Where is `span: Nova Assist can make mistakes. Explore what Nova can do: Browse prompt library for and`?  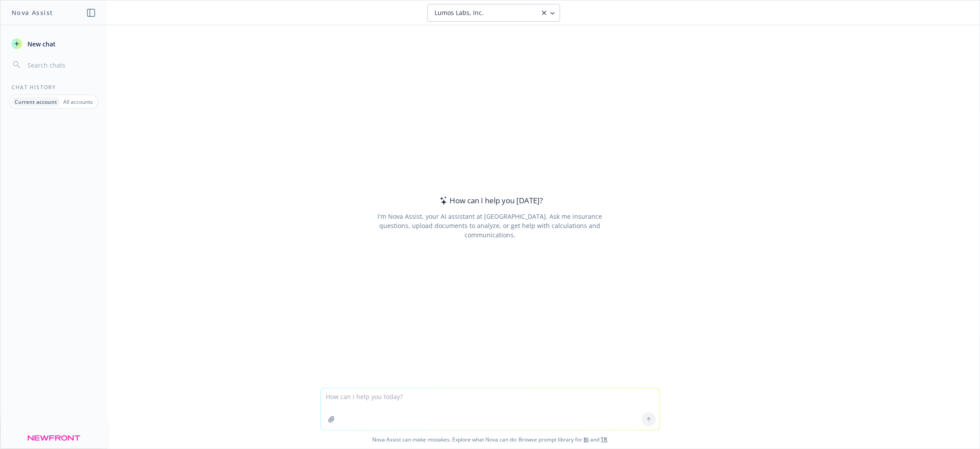 span: Nova Assist can make mistakes. Explore what Nova can do: Browse prompt library for and is located at coordinates (490, 439).